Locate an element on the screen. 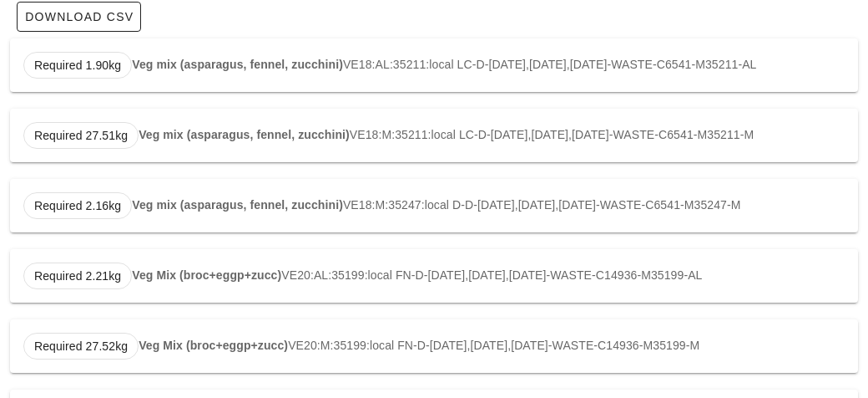 This screenshot has width=868, height=398. span: Required 2.16kg is located at coordinates (77, 205).